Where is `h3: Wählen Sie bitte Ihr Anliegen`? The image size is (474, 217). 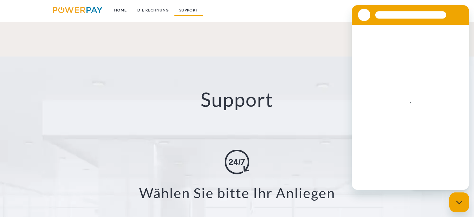
h3: Wählen Sie bitte Ihr Anliegen is located at coordinates (237, 193).